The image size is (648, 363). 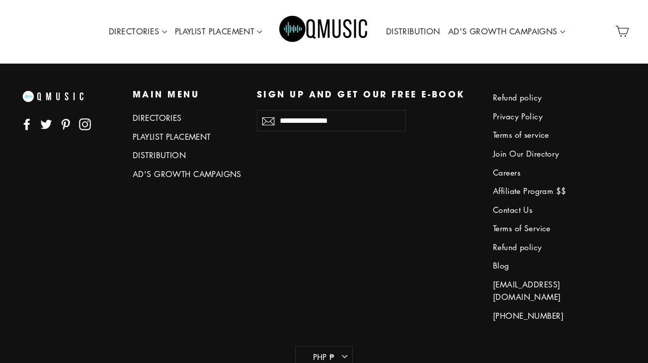 What do you see at coordinates (548, 172) in the screenshot?
I see `a: Careers` at bounding box center [548, 172].